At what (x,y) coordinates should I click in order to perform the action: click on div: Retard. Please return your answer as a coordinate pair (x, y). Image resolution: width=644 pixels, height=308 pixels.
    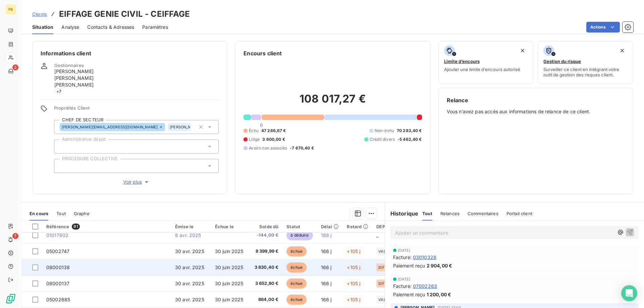
    Looking at the image, I should click on (358, 226).